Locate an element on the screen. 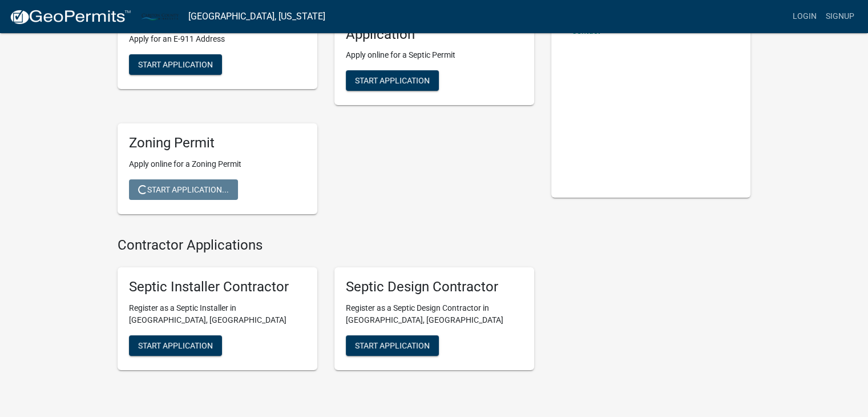 The width and height of the screenshot is (868, 417). a: Login is located at coordinates (805, 17).